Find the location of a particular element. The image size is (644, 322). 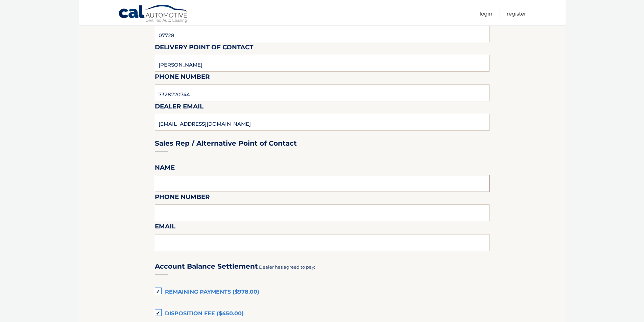

label: Remaining Payments ($978.00) is located at coordinates (322, 292).